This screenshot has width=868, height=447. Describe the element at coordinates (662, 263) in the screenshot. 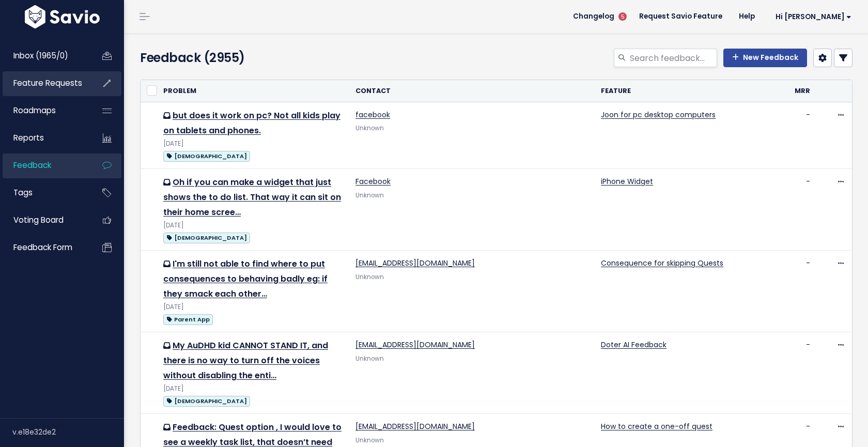

I see `a: Consequence for skipping Quests` at that location.